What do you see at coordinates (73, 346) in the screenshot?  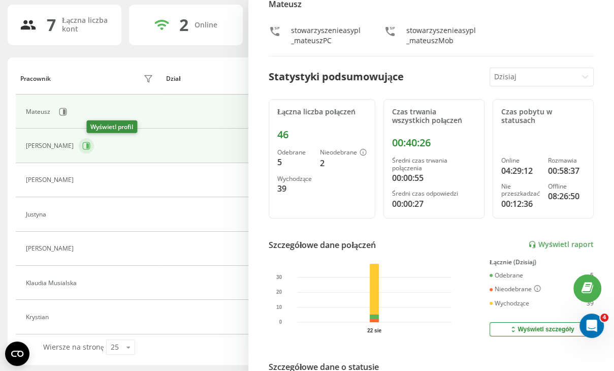 I see `span: Wiersze na stronę` at bounding box center [73, 346].